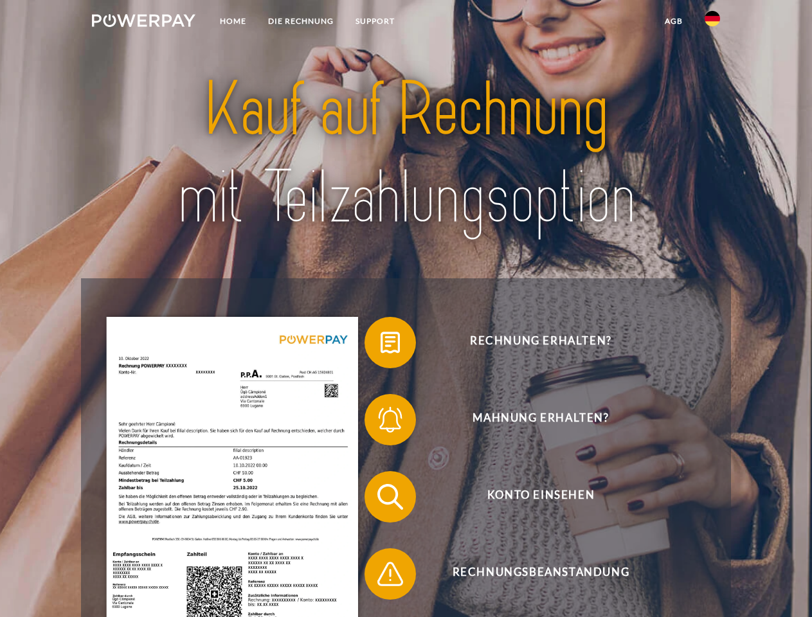 The image size is (812, 617). Describe the element at coordinates (406, 154) in the screenshot. I see `img: title-powerpay_de.svg` at that location.